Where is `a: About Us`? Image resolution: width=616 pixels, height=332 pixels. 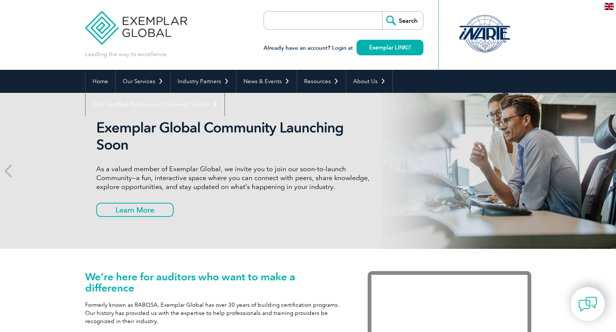
a: About Us is located at coordinates (369, 81).